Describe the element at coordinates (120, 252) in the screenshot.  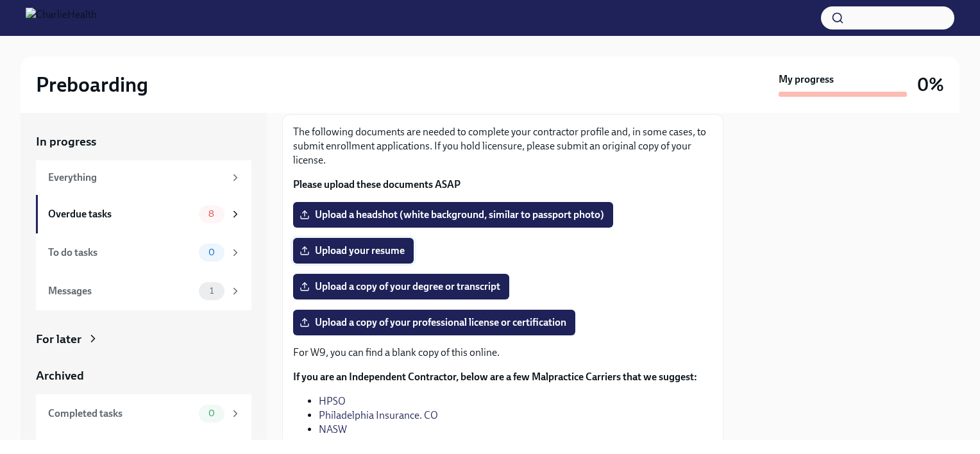
I see `div: To do tasks` at that location.